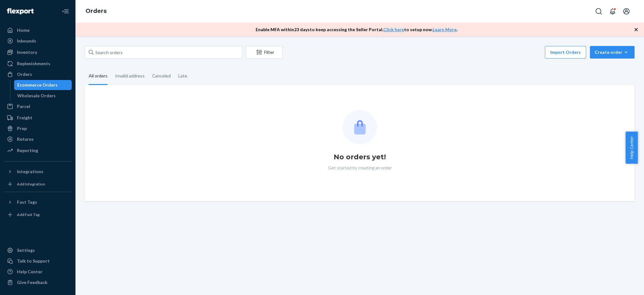 This screenshot has width=644, height=295. What do you see at coordinates (38, 250) in the screenshot?
I see `a: Settings` at bounding box center [38, 250].